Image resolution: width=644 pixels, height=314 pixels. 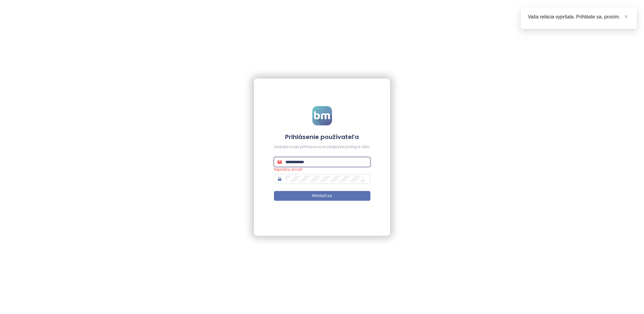 I want to click on h4: Prihlásenie používateľa, so click(x=322, y=137).